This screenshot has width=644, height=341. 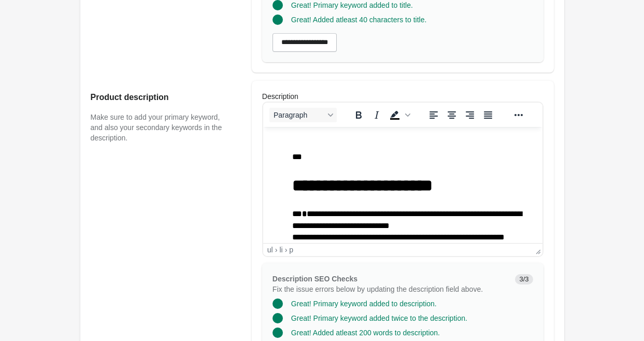 What do you see at coordinates (303, 115) in the screenshot?
I see `button: Blocks` at bounding box center [303, 115].